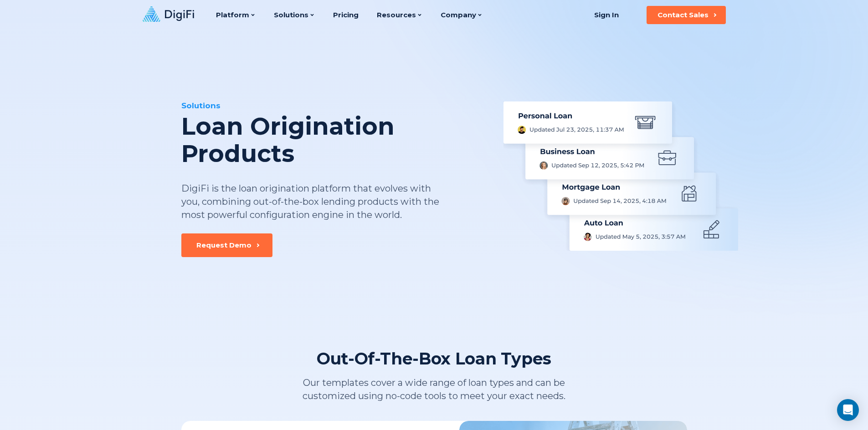 The height and width of the screenshot is (430, 868). What do you see at coordinates (686, 15) in the screenshot?
I see `button: Contact Sales` at bounding box center [686, 15].